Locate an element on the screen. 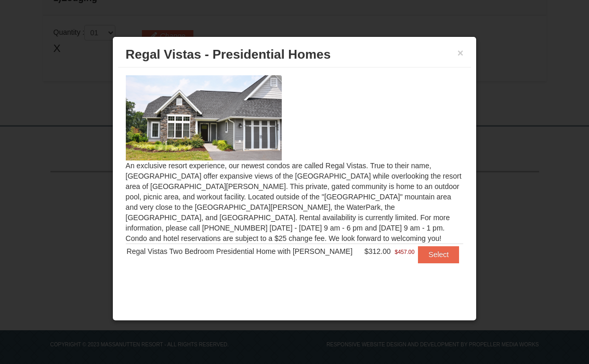  span: Regal Vistas - Presidential Homes is located at coordinates (228, 54).